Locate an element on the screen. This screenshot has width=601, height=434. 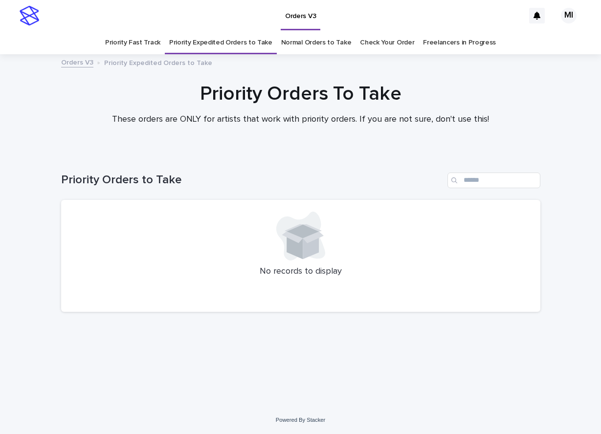
h1: Priority Orders To Take is located at coordinates (301, 94).